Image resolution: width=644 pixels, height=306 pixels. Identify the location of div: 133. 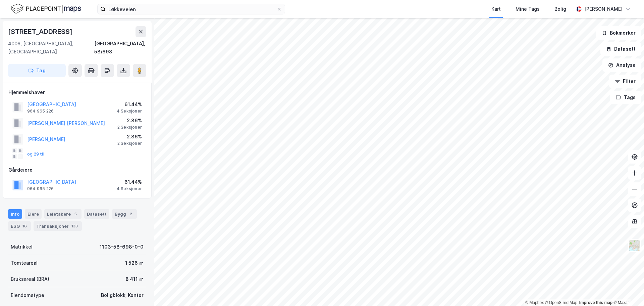
(75, 226).